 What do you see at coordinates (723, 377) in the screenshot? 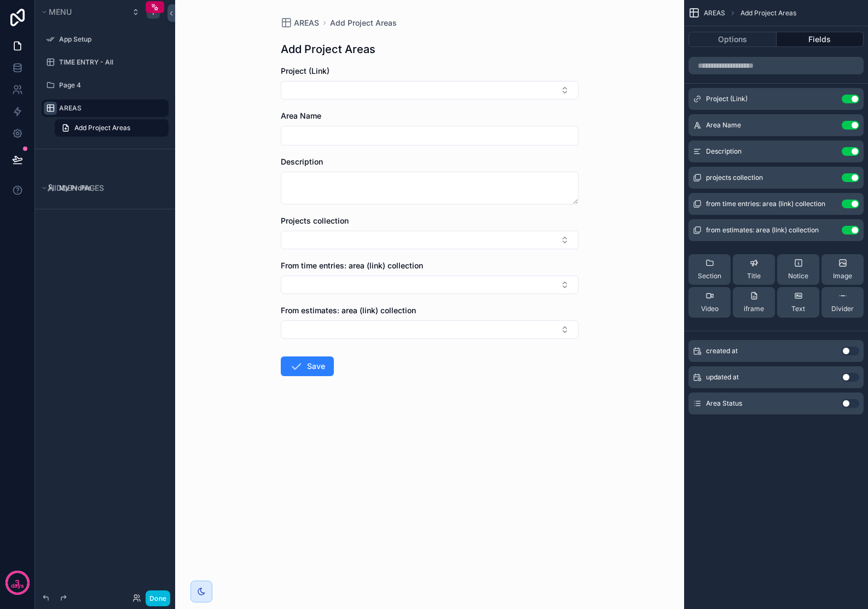
I see `span: updated at` at bounding box center [723, 377].